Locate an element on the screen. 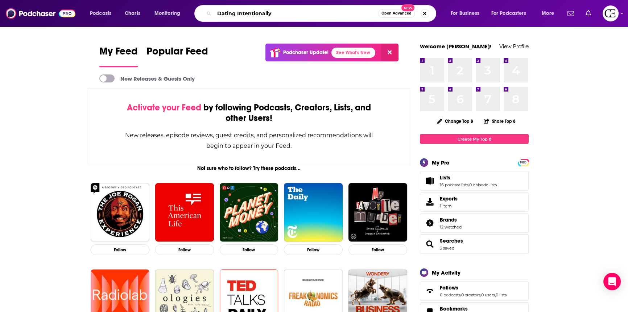  a: Bookmarks is located at coordinates (461, 308).